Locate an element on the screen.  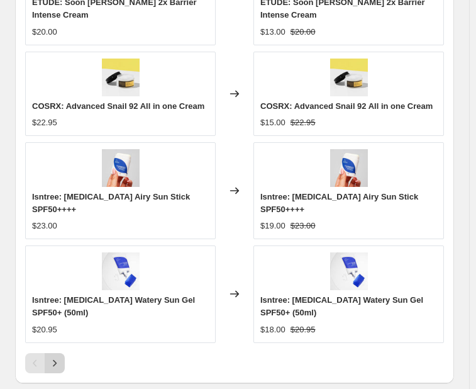
strike: $20.95 is located at coordinates (303, 330).